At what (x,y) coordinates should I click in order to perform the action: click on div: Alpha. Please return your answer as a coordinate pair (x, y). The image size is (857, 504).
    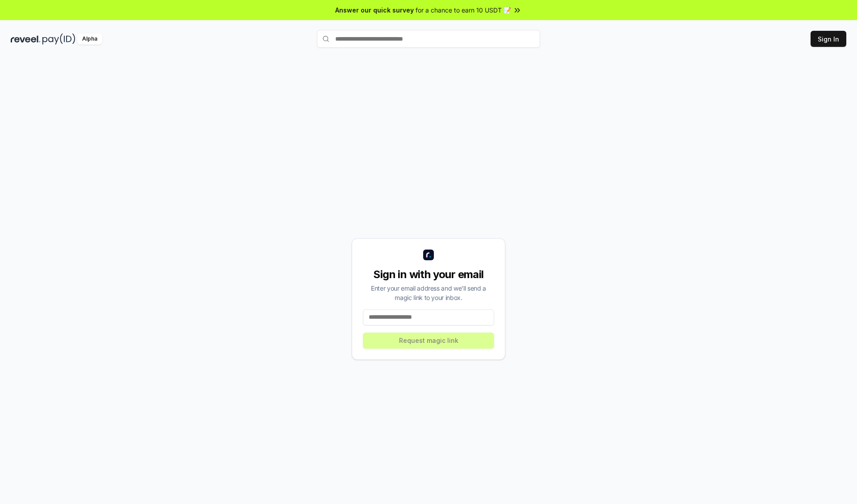
    Looking at the image, I should click on (90, 39).